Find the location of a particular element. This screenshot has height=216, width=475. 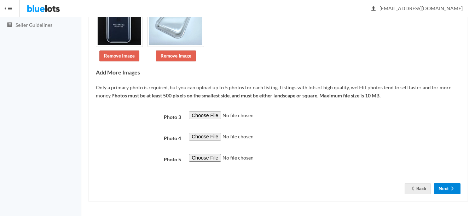

ion-icon: list box is located at coordinates (10, 25).